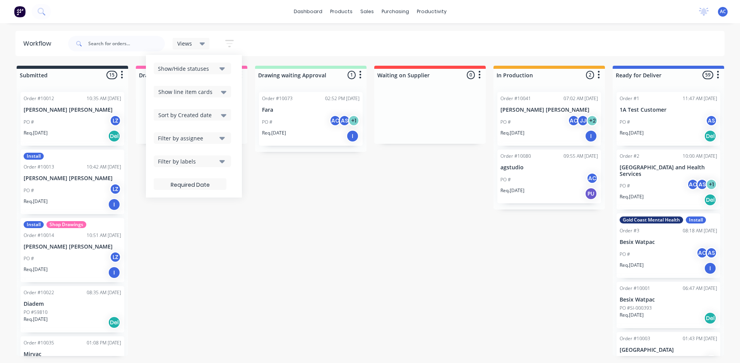 This screenshot has height=363, width=740. I want to click on p: PO #59810, so click(36, 313).